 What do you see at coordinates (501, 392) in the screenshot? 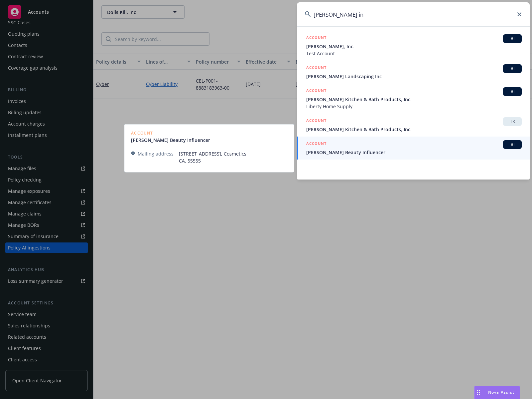
I see `span: Nova Assist` at bounding box center [501, 392].